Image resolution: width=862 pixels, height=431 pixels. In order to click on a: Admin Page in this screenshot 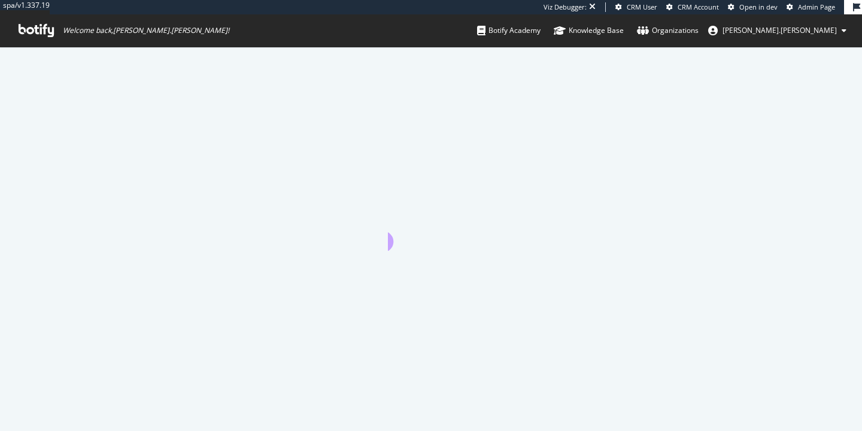, I will do `click(810, 7)`.